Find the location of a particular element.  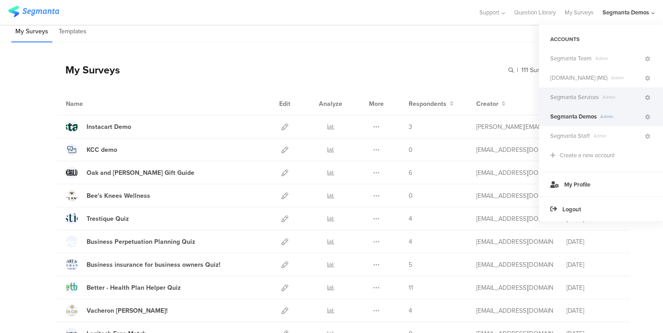

div: My Surveys is located at coordinates (88, 70).